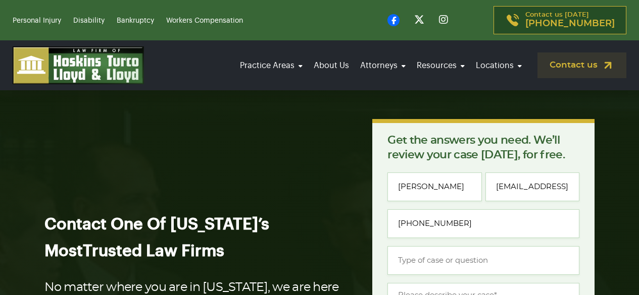  I want to click on a: Contact us, so click(582, 65).